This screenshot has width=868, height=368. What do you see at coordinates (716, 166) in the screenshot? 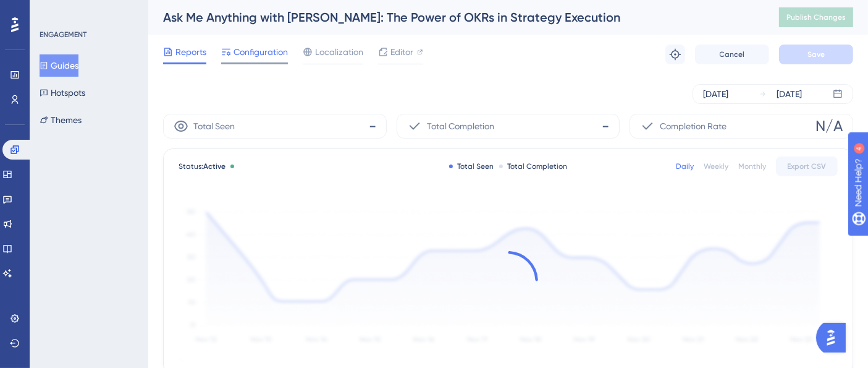
I see `div: Weekly` at bounding box center [716, 166].